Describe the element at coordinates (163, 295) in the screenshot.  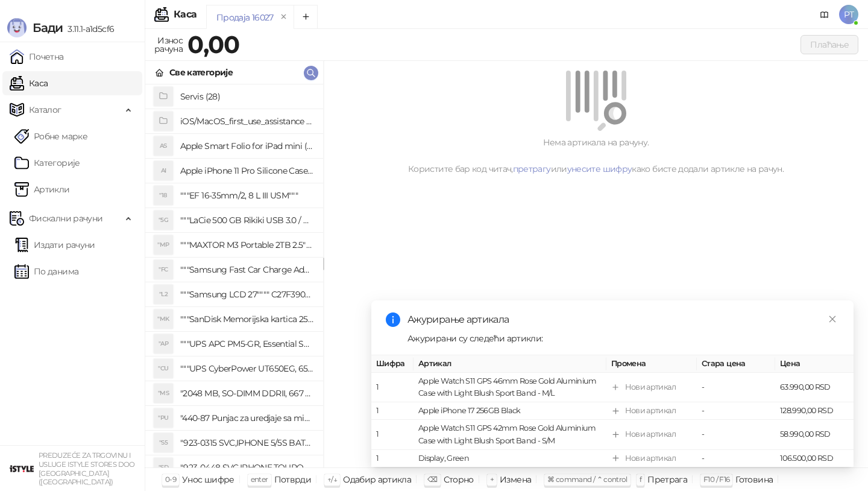
I see `div: "L2` at that location.